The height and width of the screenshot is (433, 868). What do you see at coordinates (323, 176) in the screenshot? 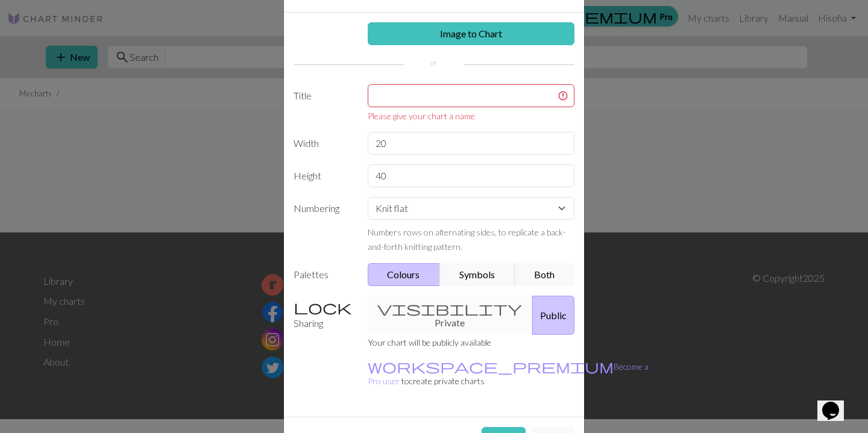
I see `label: Height` at bounding box center [323, 176].